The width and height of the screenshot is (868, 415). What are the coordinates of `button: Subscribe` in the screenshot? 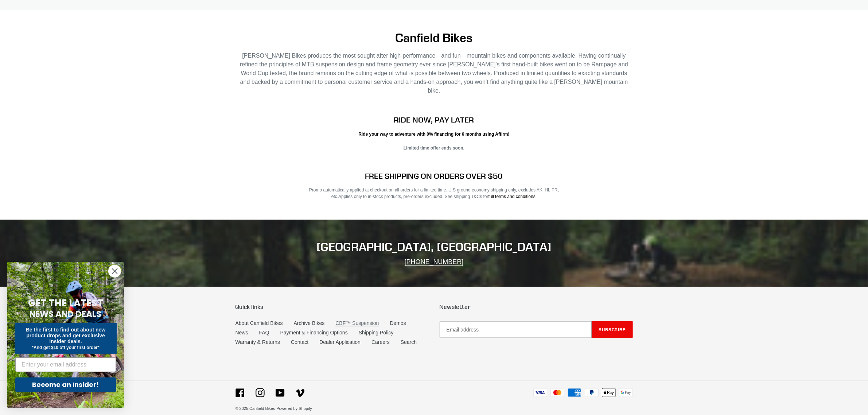 It's located at (612, 330).